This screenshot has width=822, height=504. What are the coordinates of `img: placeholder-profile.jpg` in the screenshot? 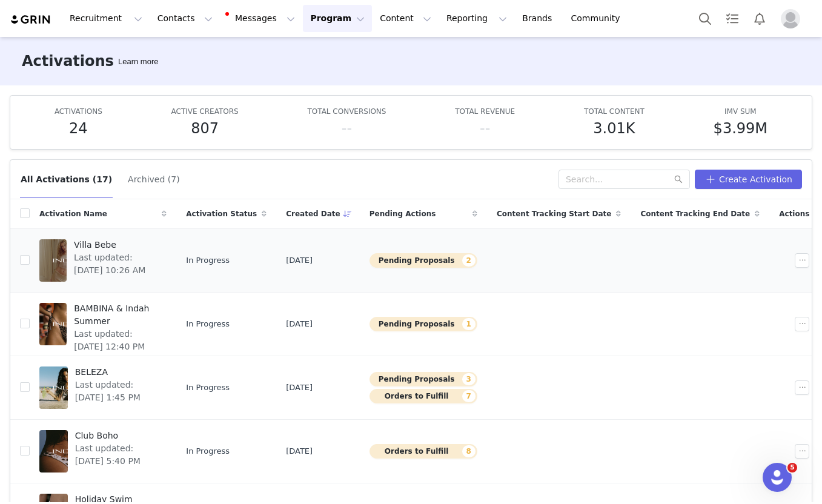 It's located at (791, 19).